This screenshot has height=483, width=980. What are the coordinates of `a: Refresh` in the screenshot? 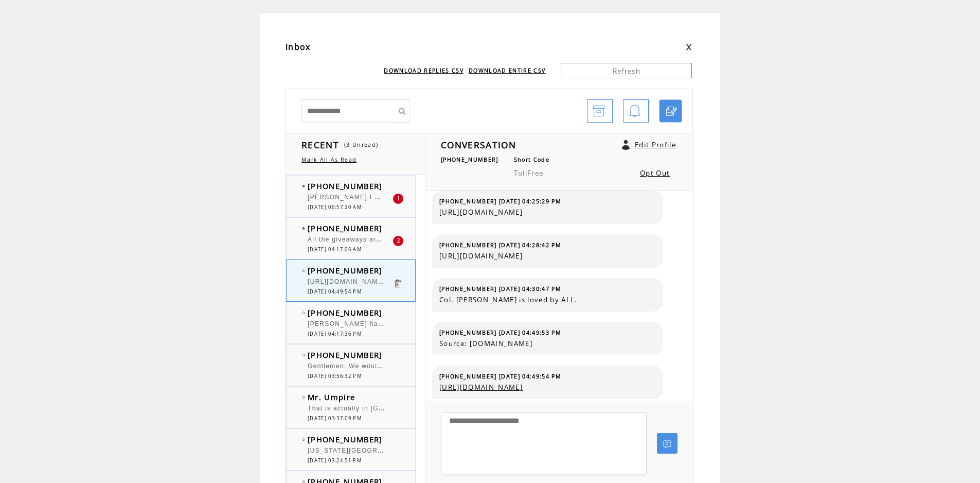 It's located at (626, 71).